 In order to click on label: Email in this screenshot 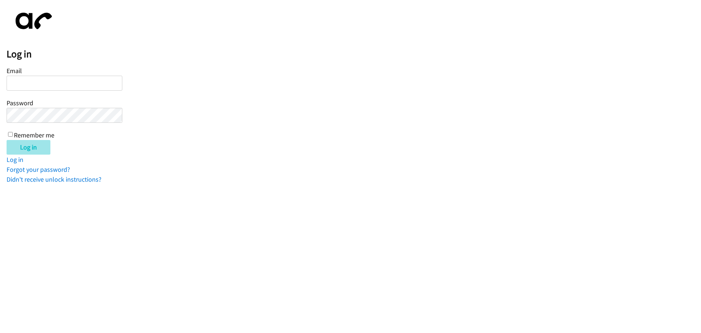, I will do `click(14, 70)`.